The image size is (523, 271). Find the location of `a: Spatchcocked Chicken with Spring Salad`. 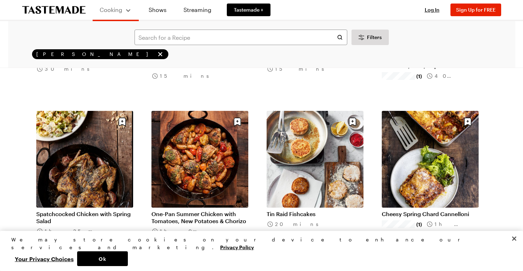

a: Spatchcocked Chicken with Spring Salad is located at coordinates (85, 218).